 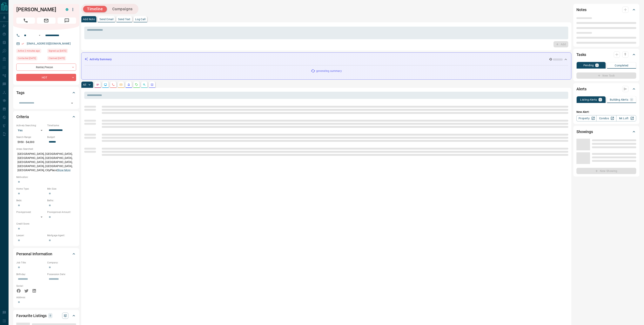 I want to click on p: Company:, so click(x=61, y=263).